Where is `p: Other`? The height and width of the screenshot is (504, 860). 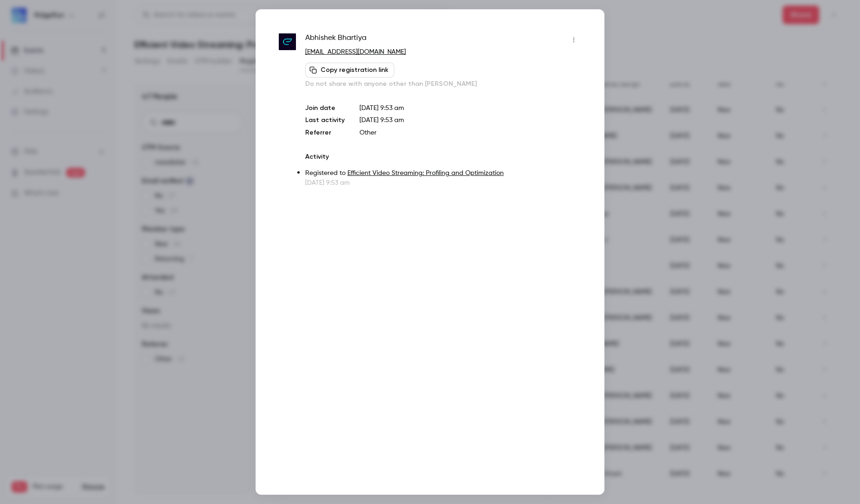 p: Other is located at coordinates (471, 132).